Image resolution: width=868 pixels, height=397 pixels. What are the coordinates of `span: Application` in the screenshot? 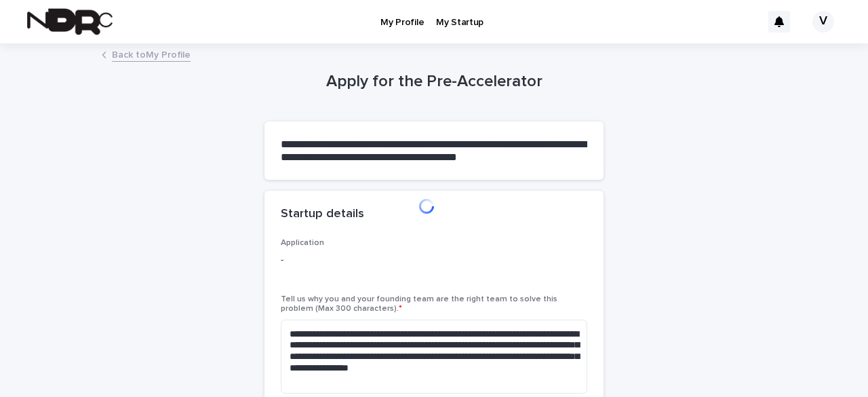 It's located at (302, 242).